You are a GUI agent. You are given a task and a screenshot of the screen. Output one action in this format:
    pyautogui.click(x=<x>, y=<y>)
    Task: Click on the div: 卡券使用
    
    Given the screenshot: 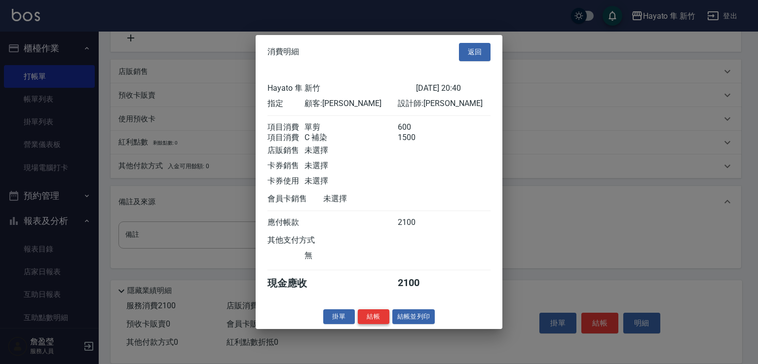 What is the action you would take?
    pyautogui.click(x=286, y=181)
    